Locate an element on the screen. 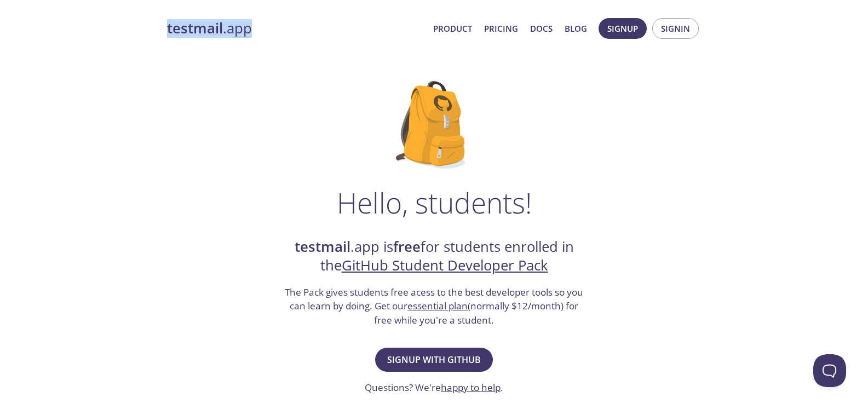  button: Signin is located at coordinates (676, 29).